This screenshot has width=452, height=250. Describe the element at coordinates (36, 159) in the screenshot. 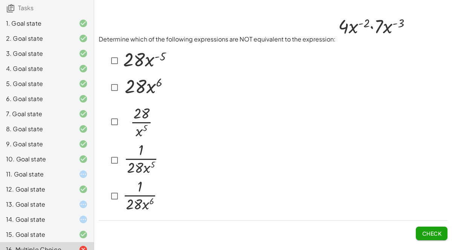

I see `div: 10. Goal state` at that location.